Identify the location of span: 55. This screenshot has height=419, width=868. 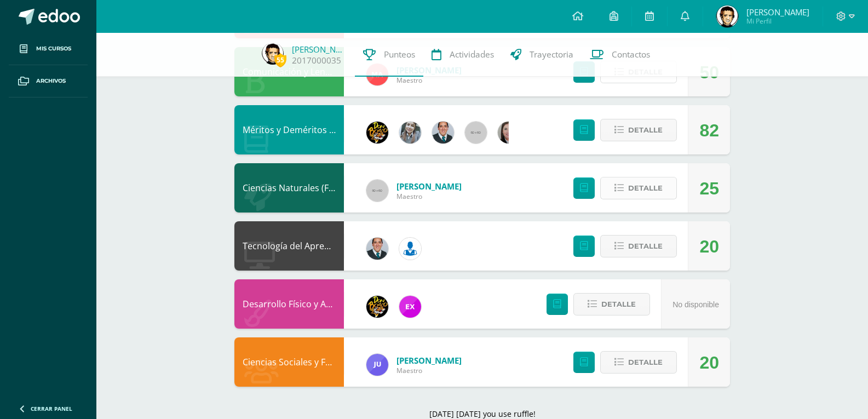
(280, 59).